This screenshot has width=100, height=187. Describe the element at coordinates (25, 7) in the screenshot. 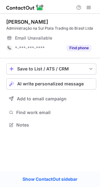

I see `img: ContactOut v5.3.10` at that location.